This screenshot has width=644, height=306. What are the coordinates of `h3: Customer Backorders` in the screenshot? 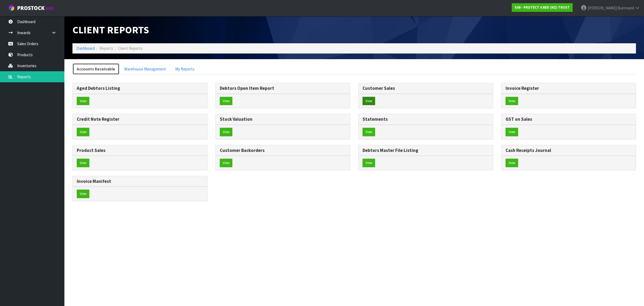 It's located at (283, 150).